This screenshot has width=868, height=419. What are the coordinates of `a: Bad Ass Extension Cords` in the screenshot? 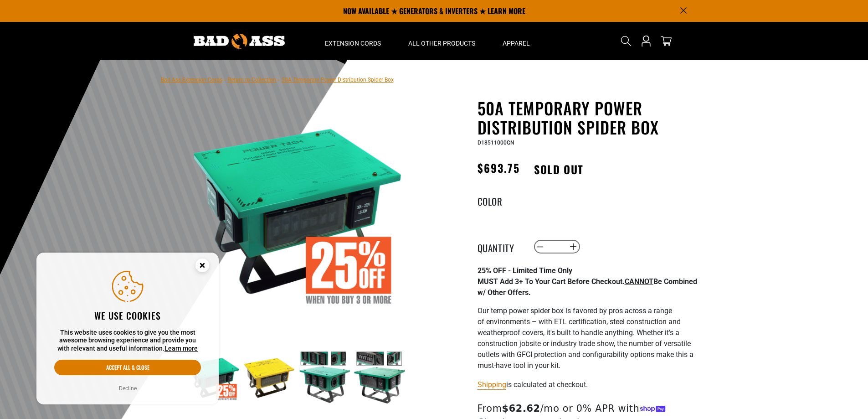 It's located at (191, 80).